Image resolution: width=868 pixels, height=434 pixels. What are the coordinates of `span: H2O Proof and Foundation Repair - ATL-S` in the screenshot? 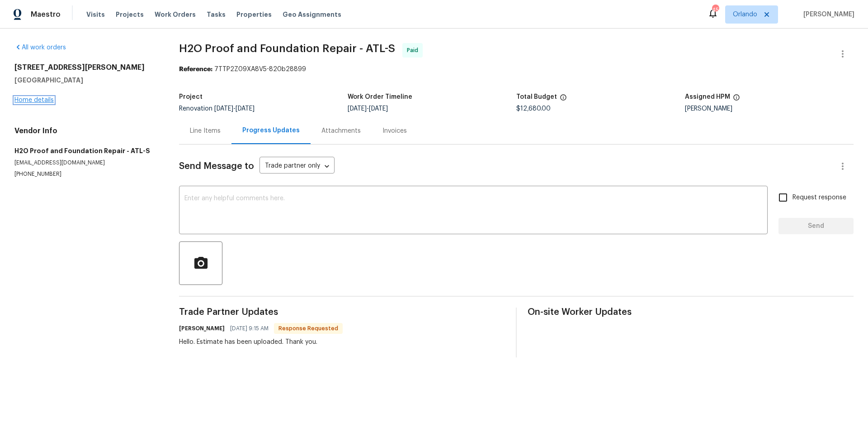 It's located at (287, 48).